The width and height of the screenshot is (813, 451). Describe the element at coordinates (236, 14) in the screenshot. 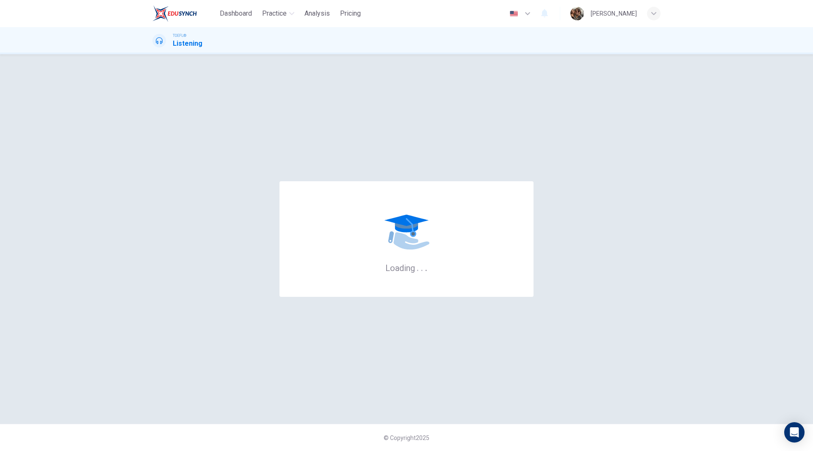

I see `a: Dashboard` at that location.